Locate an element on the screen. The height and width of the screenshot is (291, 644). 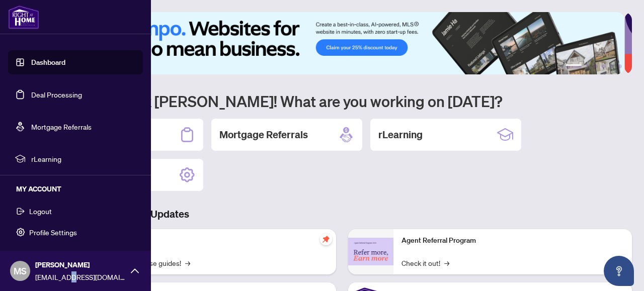
button: 1 is located at coordinates (573, 66).